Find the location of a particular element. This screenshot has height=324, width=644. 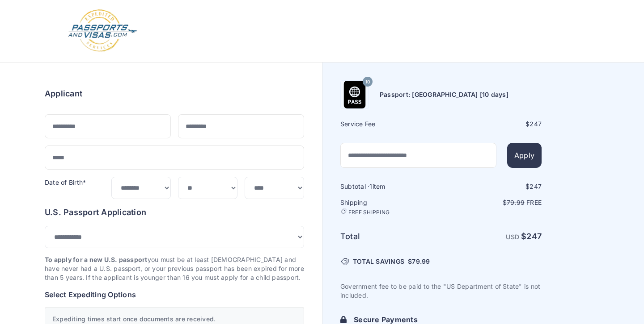

span: USD is located at coordinates (512, 237).